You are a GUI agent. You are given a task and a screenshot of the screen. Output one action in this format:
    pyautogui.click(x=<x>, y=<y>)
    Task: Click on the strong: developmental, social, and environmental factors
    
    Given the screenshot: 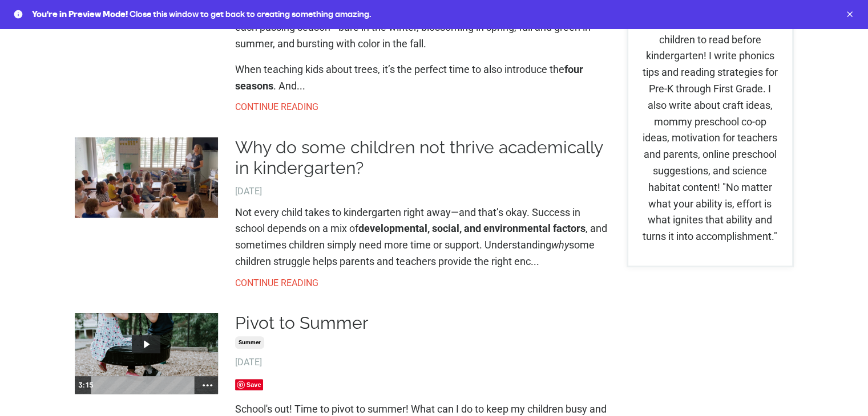 What is the action you would take?
    pyautogui.click(x=472, y=228)
    